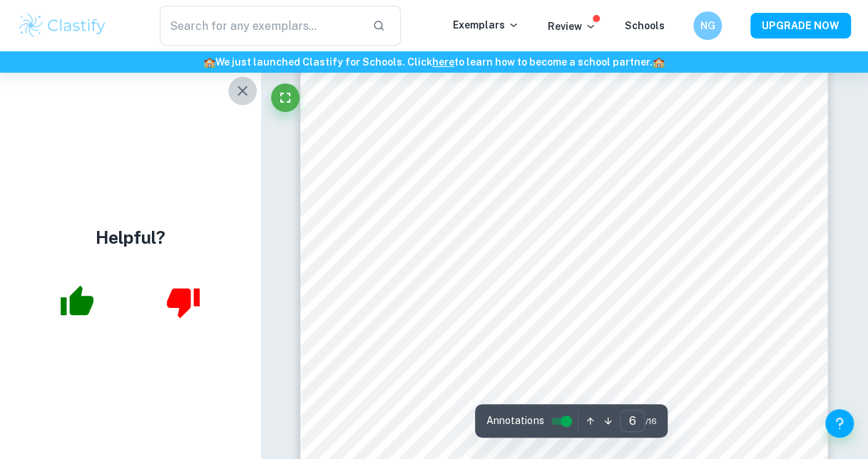 The height and width of the screenshot is (459, 868). What do you see at coordinates (62, 25) in the screenshot?
I see `img: Clastify logo` at bounding box center [62, 25].